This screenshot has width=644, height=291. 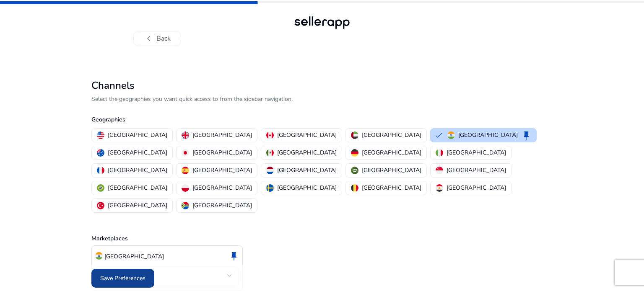 What do you see at coordinates (440, 171) in the screenshot?
I see `img: sg.svg` at bounding box center [440, 171].